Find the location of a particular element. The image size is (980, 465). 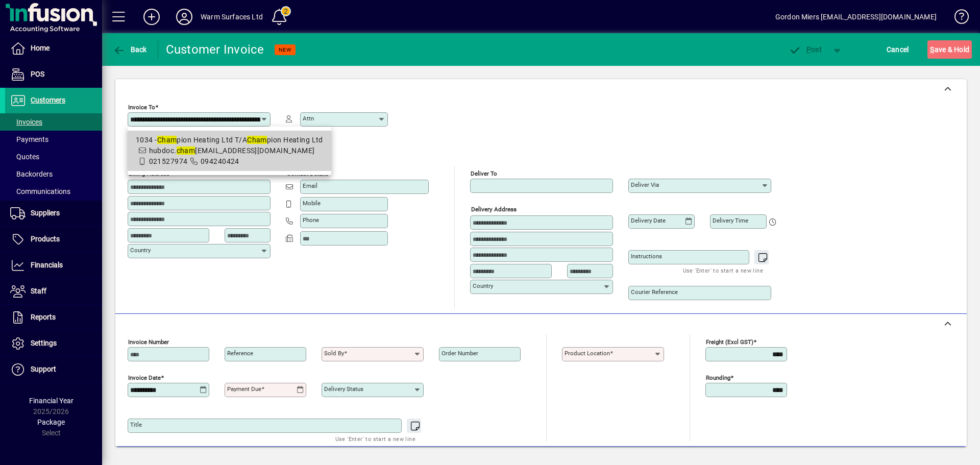

span: ost is located at coordinates (805, 50).